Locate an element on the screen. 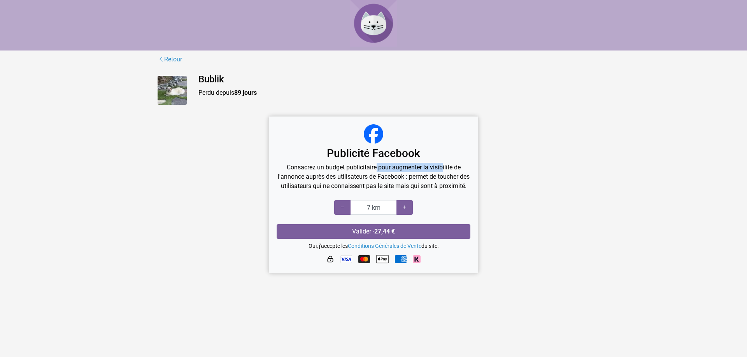 This screenshot has width=747, height=357. img: Visa is located at coordinates (346, 259).